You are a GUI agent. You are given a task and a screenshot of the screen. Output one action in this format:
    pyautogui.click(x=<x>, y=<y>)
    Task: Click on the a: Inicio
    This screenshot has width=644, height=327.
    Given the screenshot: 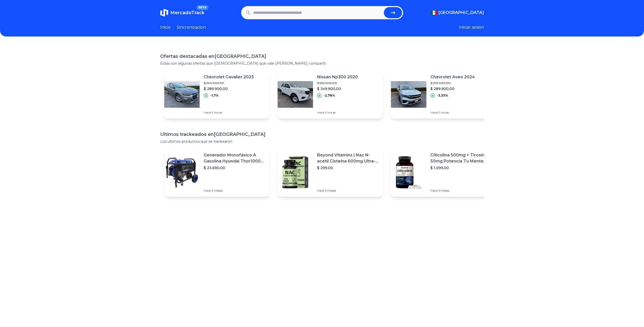 What is the action you would take?
    pyautogui.click(x=165, y=27)
    